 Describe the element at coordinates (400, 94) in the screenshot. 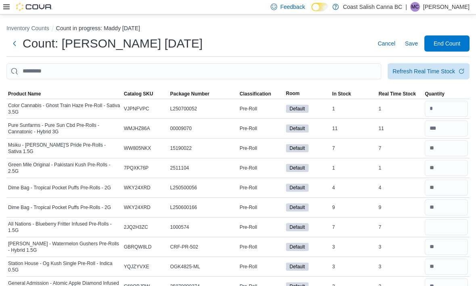

I see `button: Real Time Stock` at that location.